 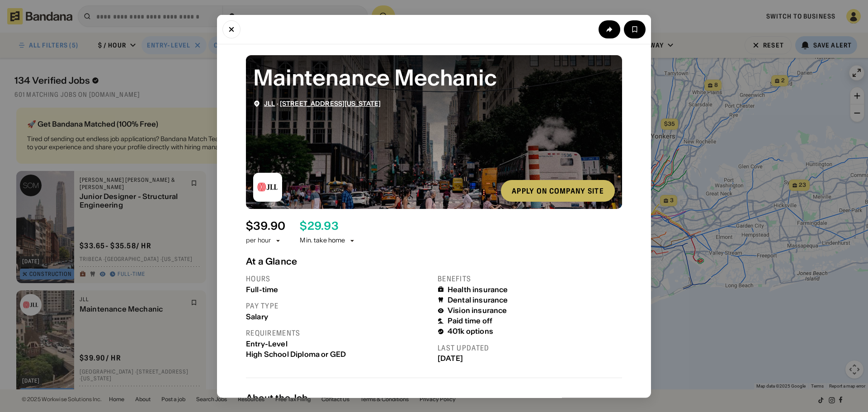 I want to click on div: Pay type, so click(x=338, y=305).